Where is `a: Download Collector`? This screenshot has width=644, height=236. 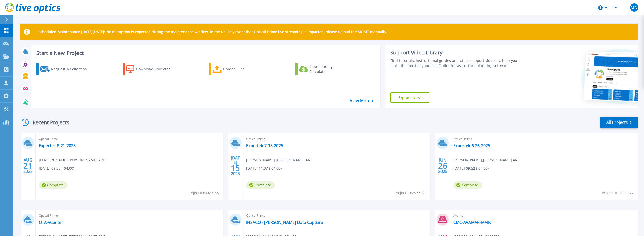
a: Download Collector is located at coordinates (151, 69).